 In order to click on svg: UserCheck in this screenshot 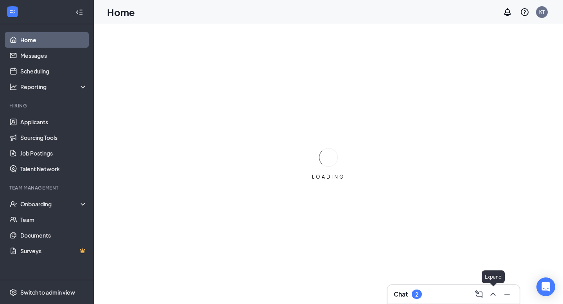, I will do `click(13, 204)`.